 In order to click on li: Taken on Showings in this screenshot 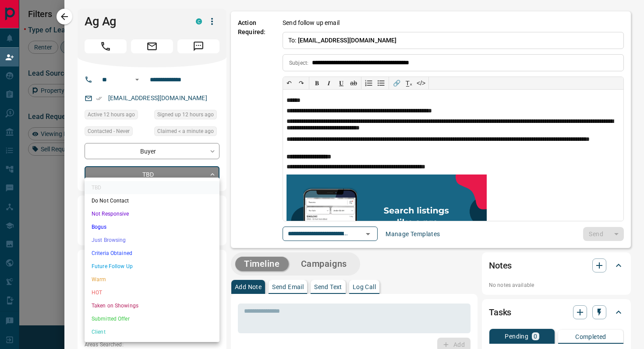, I will do `click(152, 306)`.